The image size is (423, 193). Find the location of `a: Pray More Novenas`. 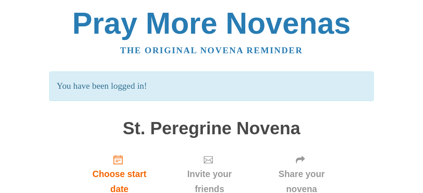

a: Pray More Novenas is located at coordinates (212, 23).